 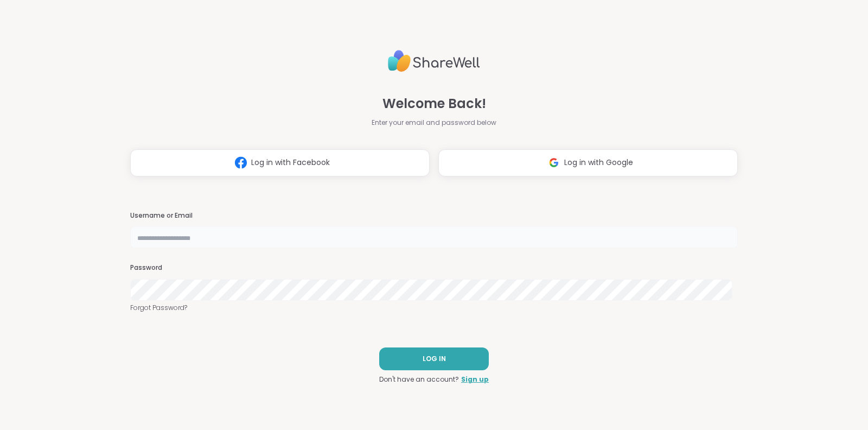 I want to click on span: Log in with Google, so click(x=598, y=163).